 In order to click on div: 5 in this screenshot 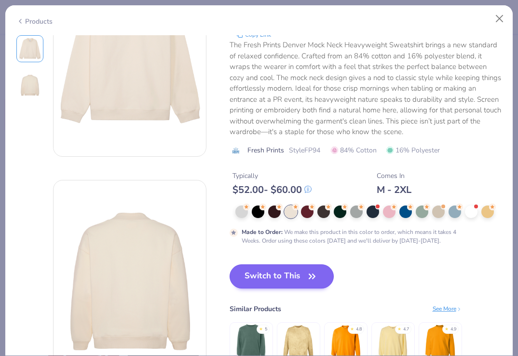, I will do `click(266, 329)`.